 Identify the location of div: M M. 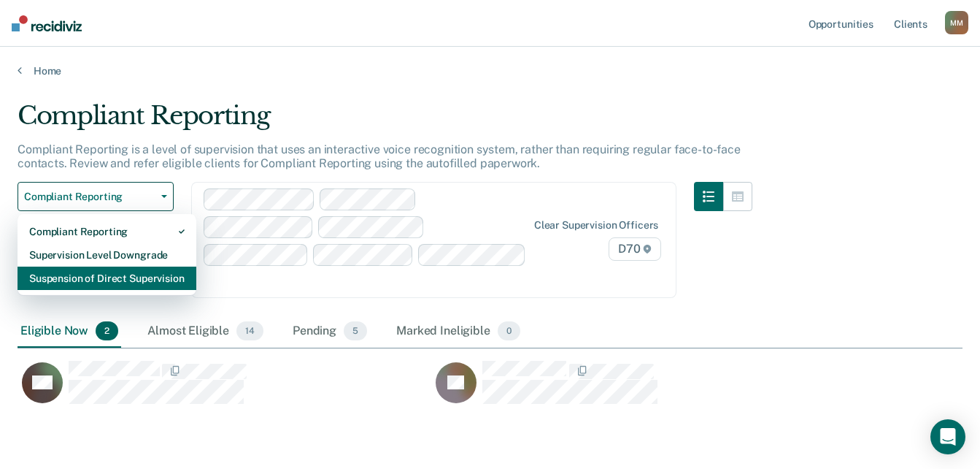
(956, 23).